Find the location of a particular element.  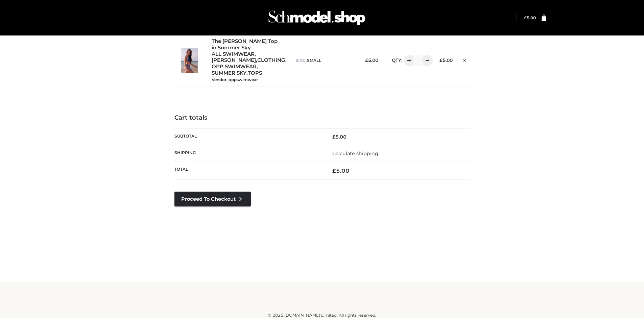

div: QTY: is located at coordinates (406, 60).